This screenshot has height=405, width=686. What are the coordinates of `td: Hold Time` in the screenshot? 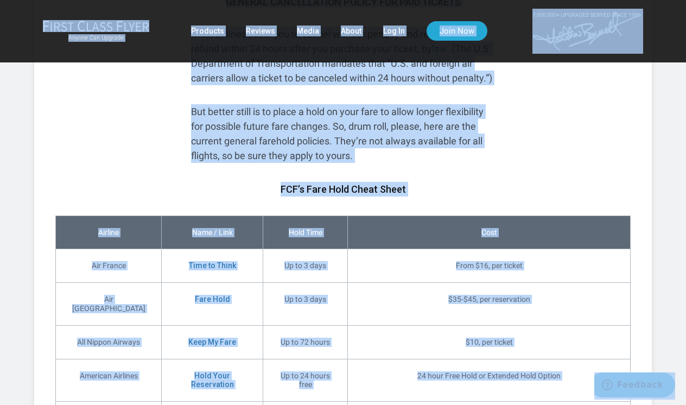 It's located at (305, 232).